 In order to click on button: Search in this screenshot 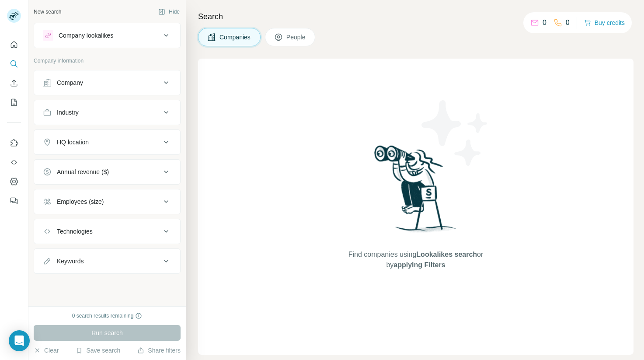, I will do `click(14, 64)`.